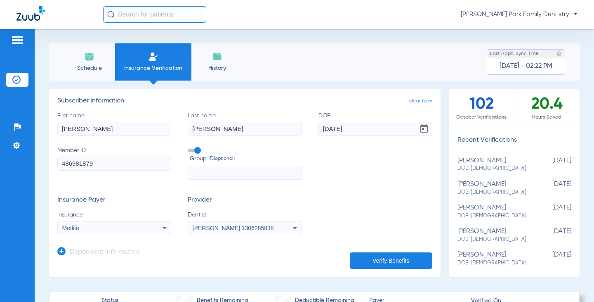 This screenshot has width=594, height=302. Describe the element at coordinates (245, 101) in the screenshot. I see `h3: Subscriber Information` at that location.